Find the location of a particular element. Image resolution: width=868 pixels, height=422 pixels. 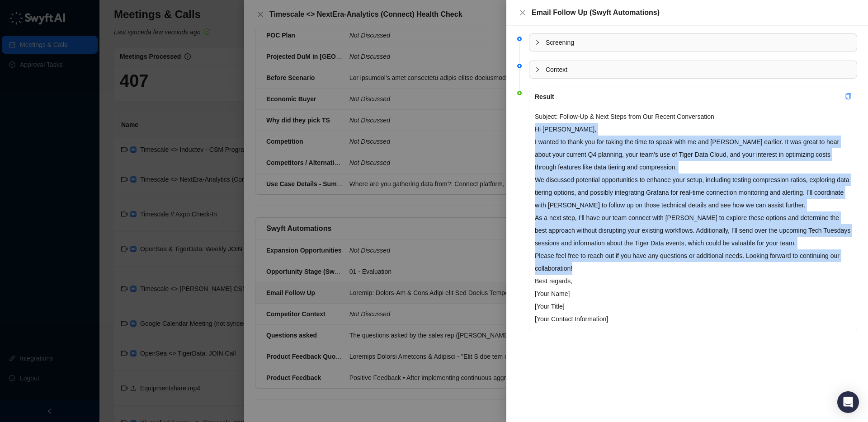

p: Please feel free to reach out if you have any questions or additional needs. Looking forward to c... is located at coordinates (693, 262).